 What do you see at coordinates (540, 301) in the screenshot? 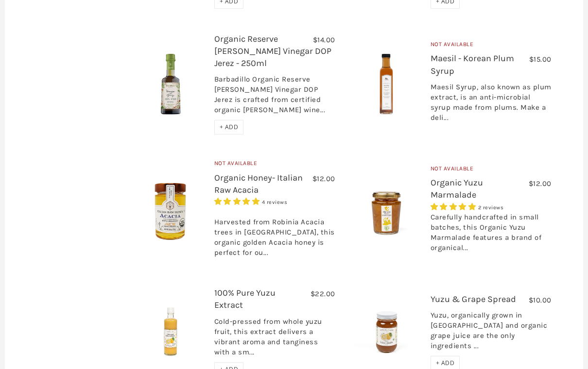
I see `span: $10.00` at bounding box center [540, 301].